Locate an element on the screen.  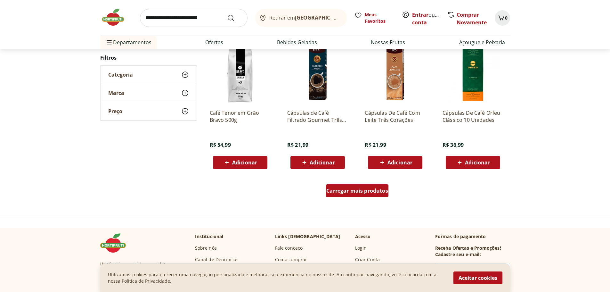
p: Utilizamos cookies para oferecer uma navegação personalizada e melhorar sua experiencia no nosso ... is located at coordinates (277, 278).